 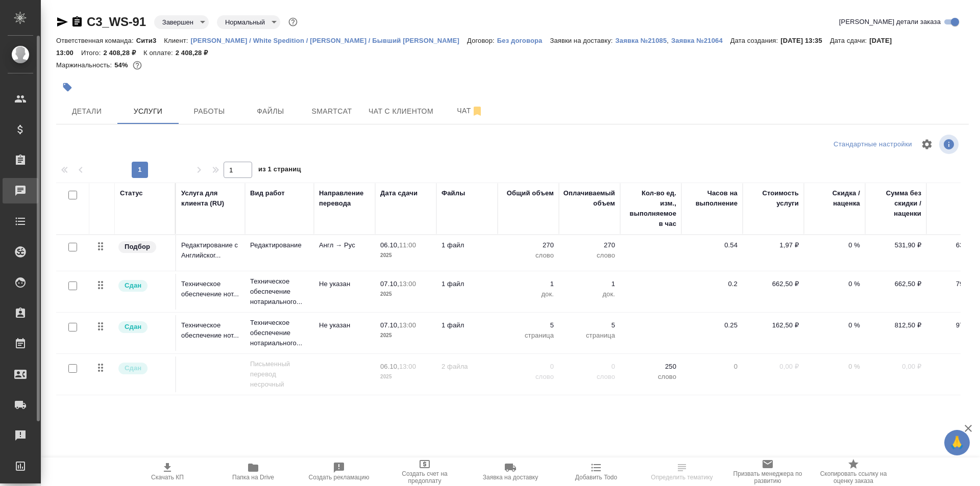 What do you see at coordinates (467, 367) in the screenshot?
I see `p: 2 файла` at bounding box center [467, 367].